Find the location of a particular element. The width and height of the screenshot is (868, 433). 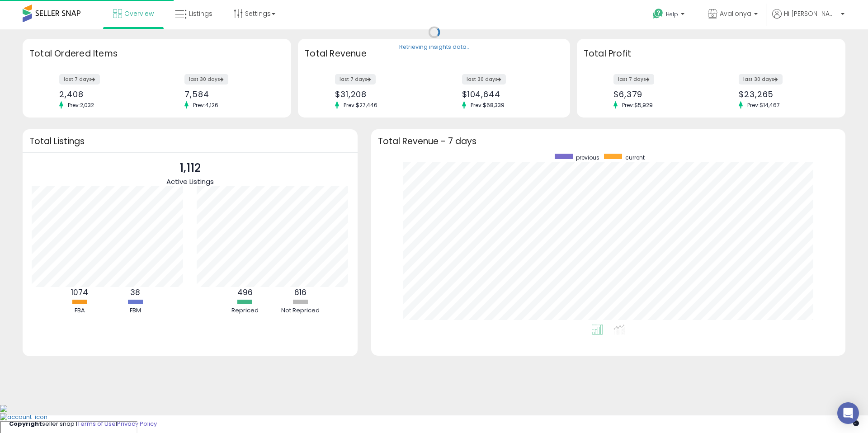

span: Prev: $14,467 is located at coordinates (763, 105).